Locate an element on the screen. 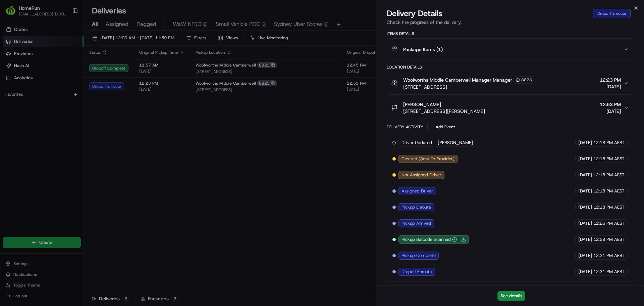  span: 12:28 PM AEST is located at coordinates (609, 240).